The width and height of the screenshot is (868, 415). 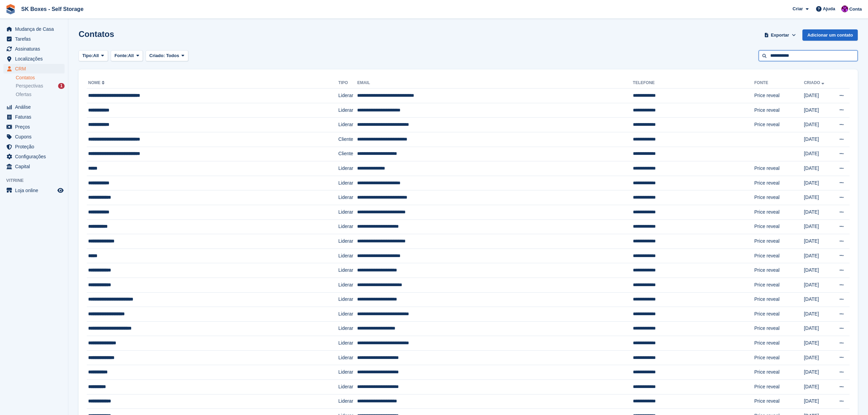 I want to click on span: Tarefas, so click(x=36, y=39).